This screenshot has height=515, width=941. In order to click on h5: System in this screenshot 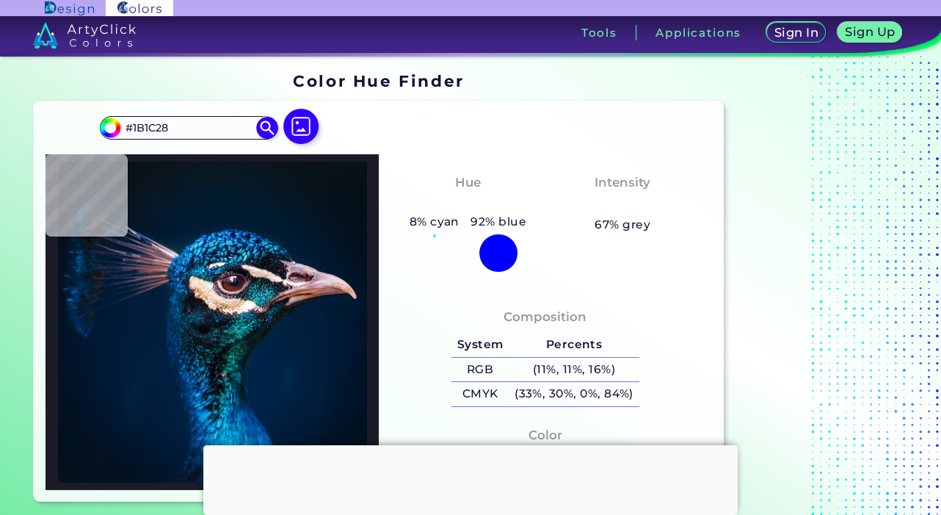, I will do `click(480, 344)`.